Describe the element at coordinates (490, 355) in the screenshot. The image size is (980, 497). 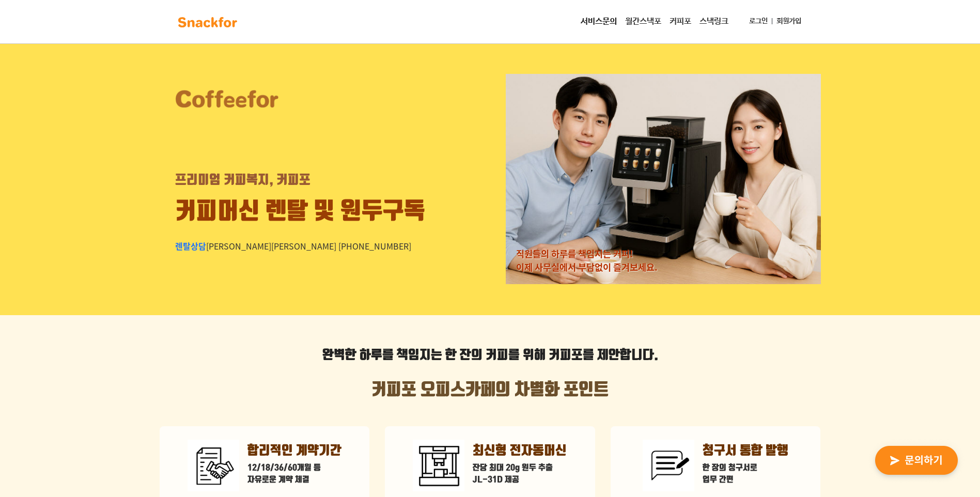
I see `p: 를 위해 커피포를 제안합니다.` at that location.